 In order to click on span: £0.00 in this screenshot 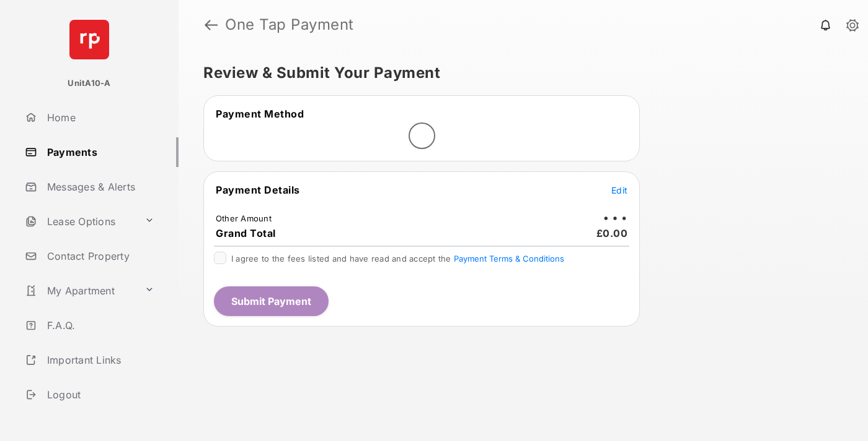, I will do `click(611, 233)`.